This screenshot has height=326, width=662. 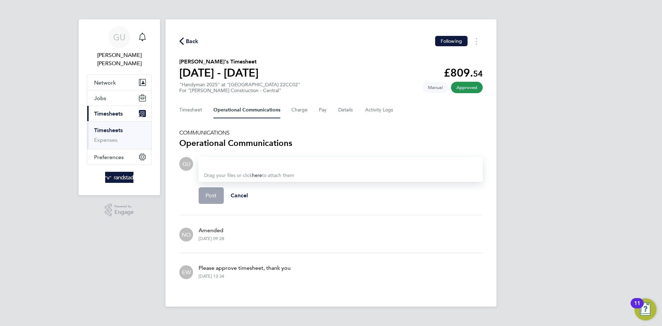 I want to click on span: EW, so click(x=186, y=272).